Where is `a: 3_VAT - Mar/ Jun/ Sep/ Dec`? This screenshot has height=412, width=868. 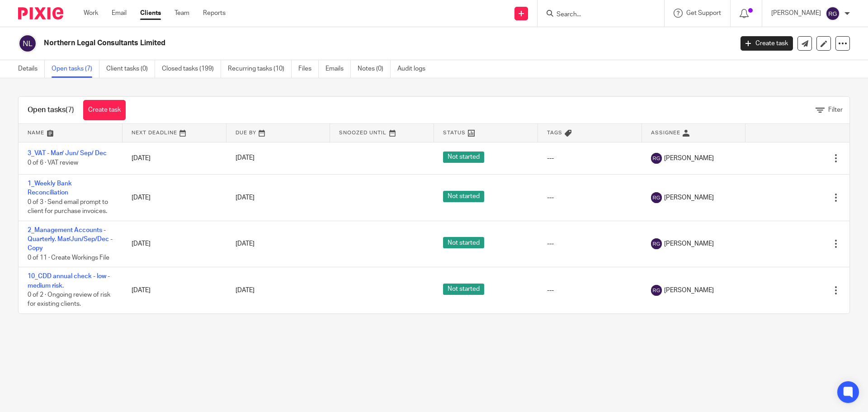
a: 3_VAT - Mar/ Jun/ Sep/ Dec is located at coordinates (67, 153).